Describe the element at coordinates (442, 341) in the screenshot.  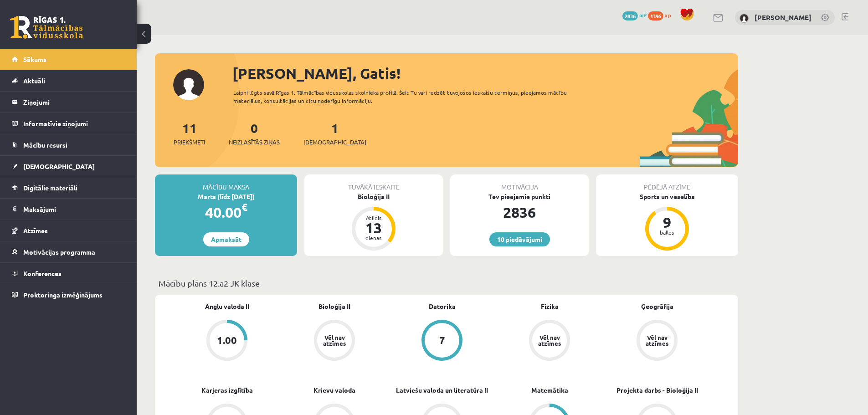
I see `a: 7` at that location.